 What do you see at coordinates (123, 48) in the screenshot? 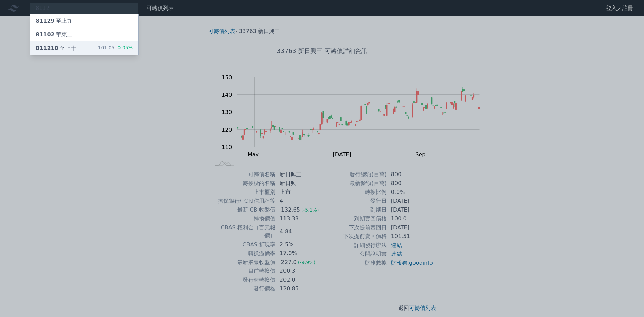
I see `span: -0.05%` at bounding box center [123, 48].